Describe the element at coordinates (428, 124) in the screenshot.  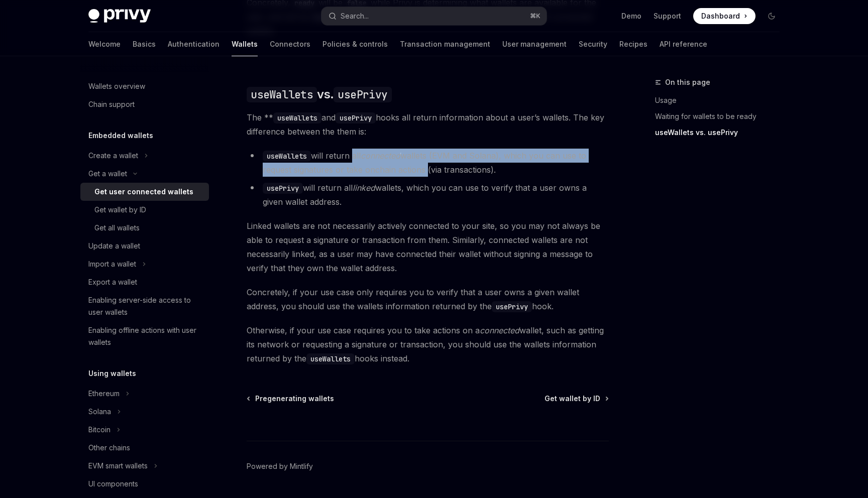
I see `span: The ** and hooks all return information about a user’s wallets. The key difference between the th...` at that location.